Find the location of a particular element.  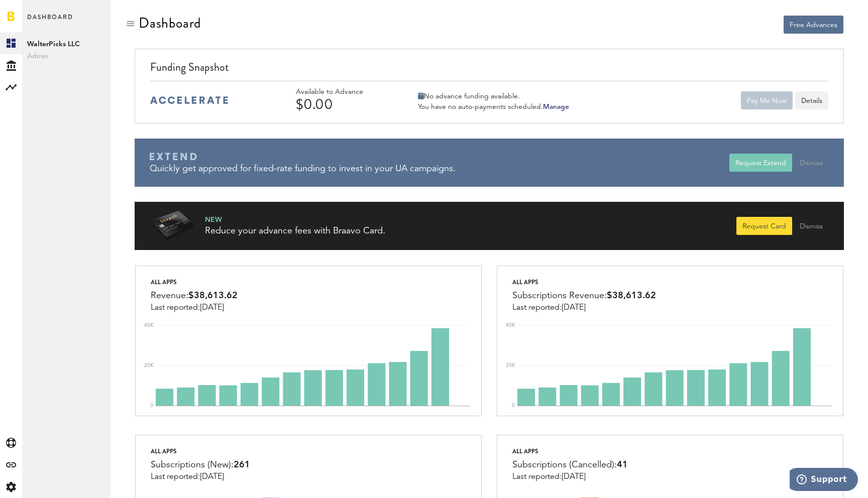

button: Request Card is located at coordinates (764, 226).